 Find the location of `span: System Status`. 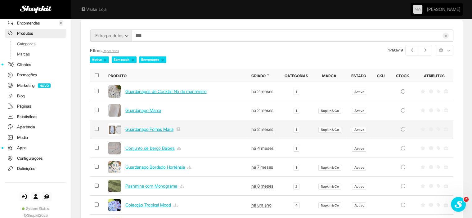

span: System Status is located at coordinates (38, 209).